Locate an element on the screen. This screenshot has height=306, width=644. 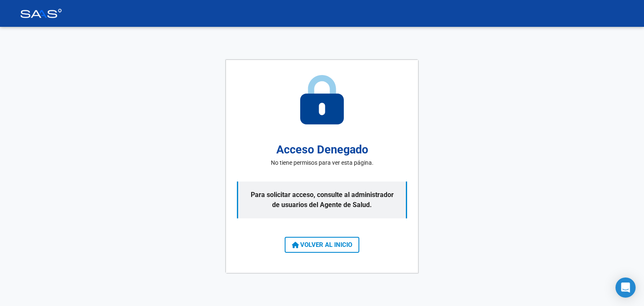
span: VOLVER AL INICIO is located at coordinates (322, 245).